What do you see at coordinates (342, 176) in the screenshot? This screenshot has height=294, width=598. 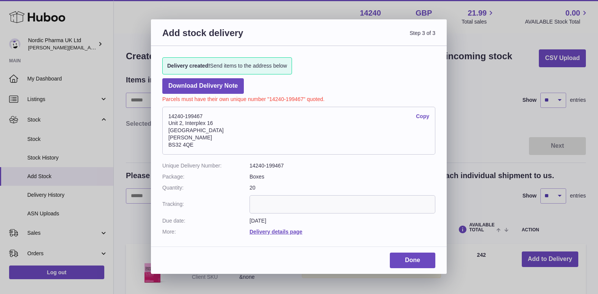 I see `dd: Boxes` at bounding box center [342, 176].